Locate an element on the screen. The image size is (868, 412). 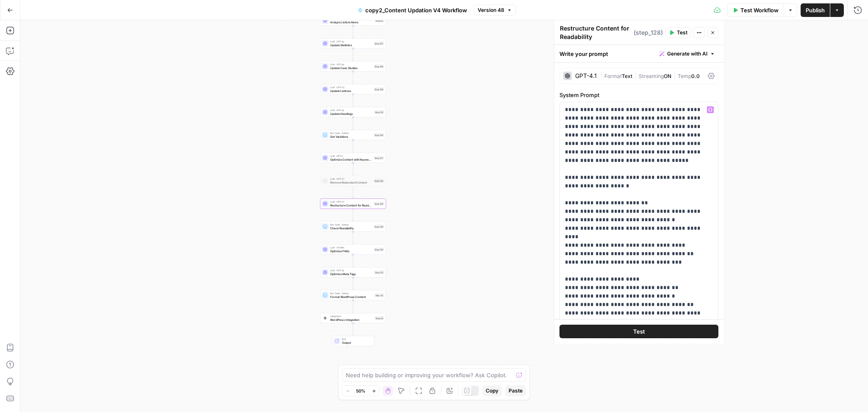
div: EndOutput is located at coordinates (353, 341).